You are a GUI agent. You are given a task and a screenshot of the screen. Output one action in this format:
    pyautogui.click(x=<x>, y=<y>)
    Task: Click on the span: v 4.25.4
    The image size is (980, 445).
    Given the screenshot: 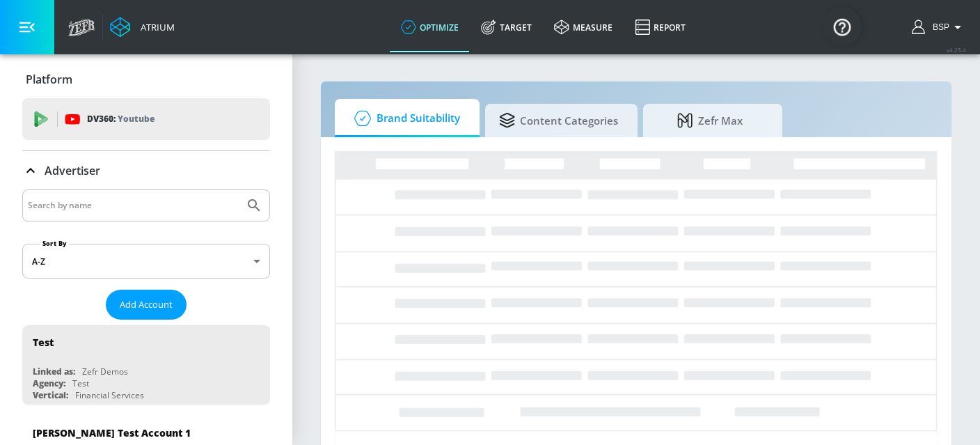 What is the action you would take?
    pyautogui.click(x=956, y=50)
    